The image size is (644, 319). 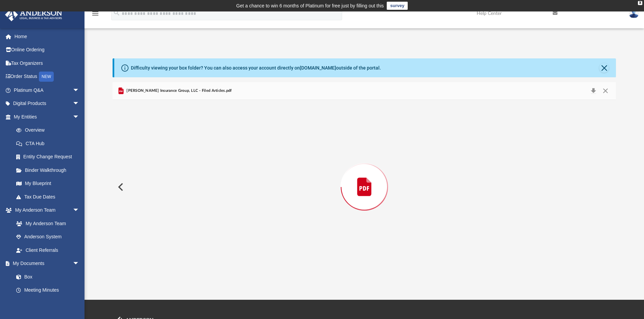 What do you see at coordinates (47, 117) in the screenshot?
I see `a: My Entitiesarrow_drop_down` at bounding box center [47, 117].